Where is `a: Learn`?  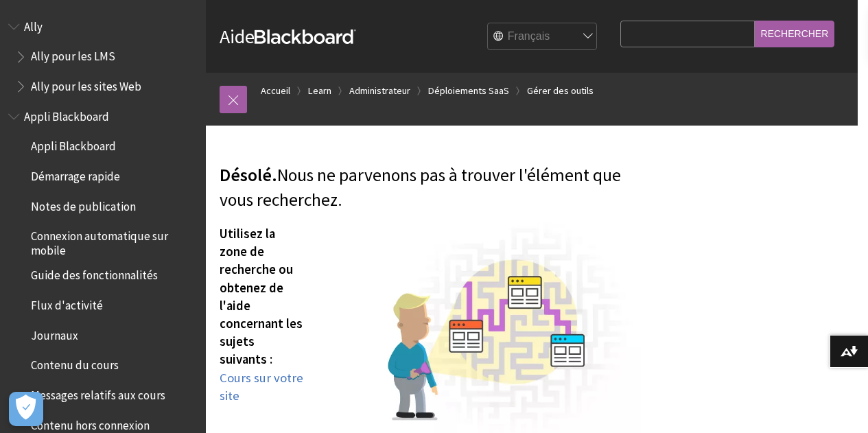
a: Learn is located at coordinates (320, 91).